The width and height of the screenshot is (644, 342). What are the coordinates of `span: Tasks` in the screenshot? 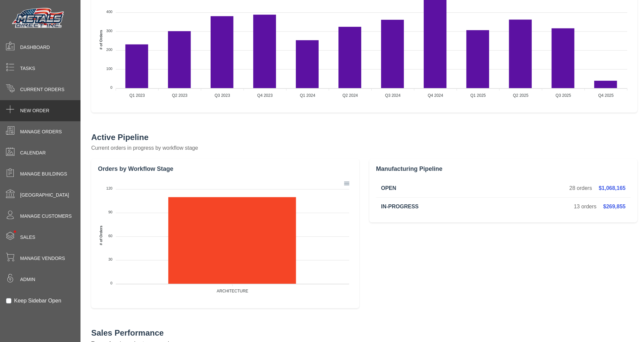 It's located at (28, 68).